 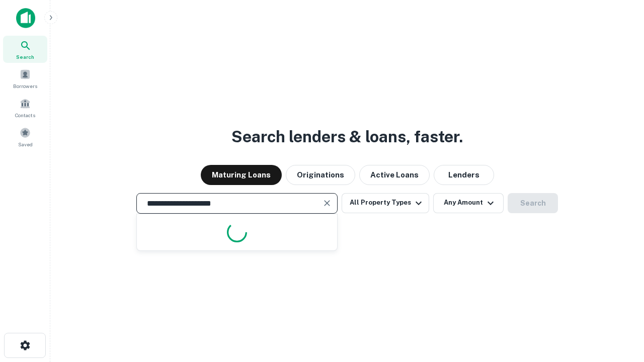 I want to click on a: Saved, so click(x=25, y=137).